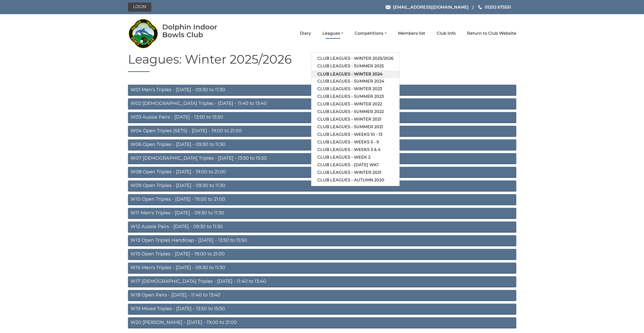 This screenshot has height=333, width=644. Describe the element at coordinates (356, 127) in the screenshot. I see `a: Club leagues - Summer 2021` at that location.